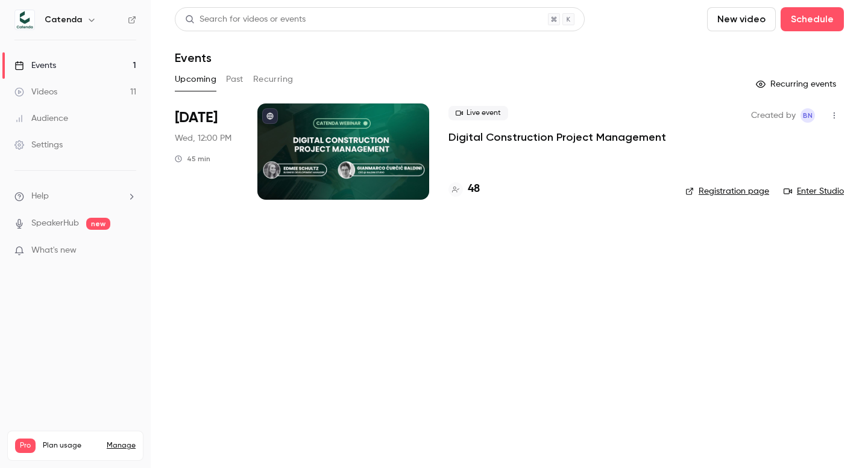 This screenshot has height=468, width=868. Describe the element at coordinates (814, 192) in the screenshot. I see `a: Enter Studio` at that location.